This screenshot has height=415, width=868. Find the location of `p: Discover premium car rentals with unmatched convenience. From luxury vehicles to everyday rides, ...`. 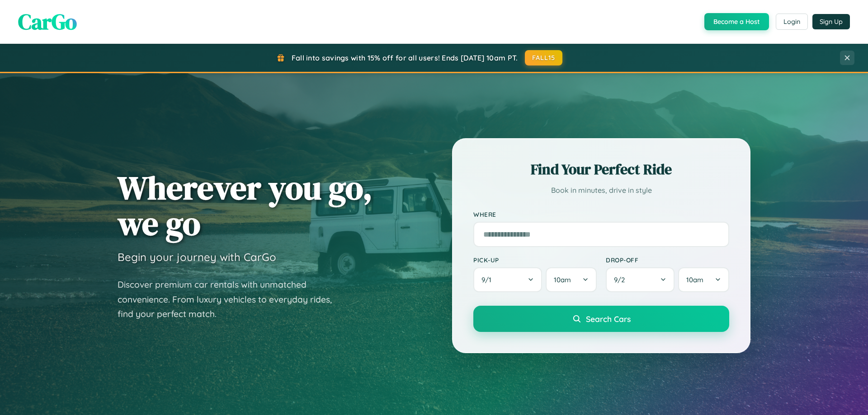

p: Discover premium car rentals with unmatched convenience. From luxury vehicles to everyday rides, ... is located at coordinates (230, 300).